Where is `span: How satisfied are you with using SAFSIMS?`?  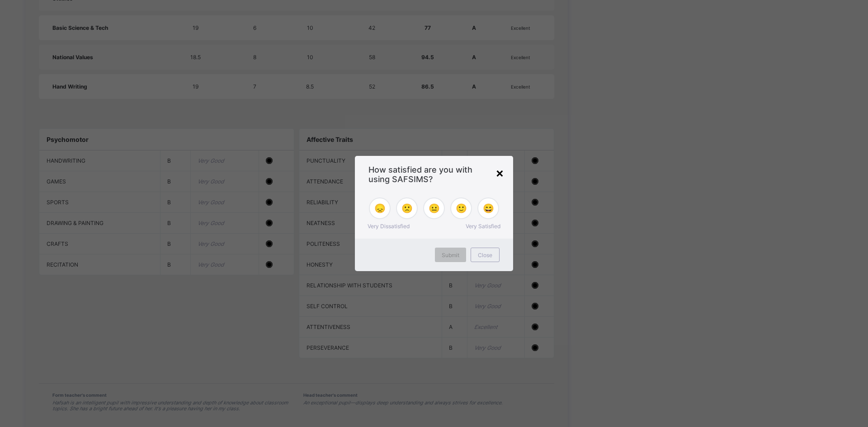
span: How satisfied are you with using SAFSIMS? is located at coordinates (434, 175).